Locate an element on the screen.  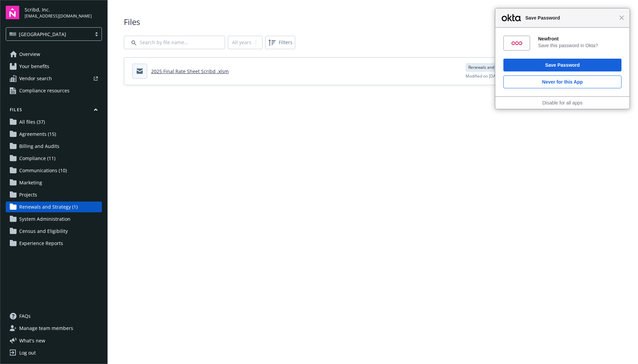
span: Renewals and Strategy (1) is located at coordinates (49, 207).